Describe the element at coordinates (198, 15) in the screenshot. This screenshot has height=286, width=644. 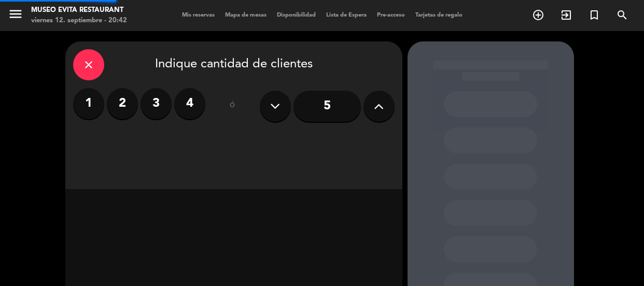
I see `span: Mis reservas` at that location.